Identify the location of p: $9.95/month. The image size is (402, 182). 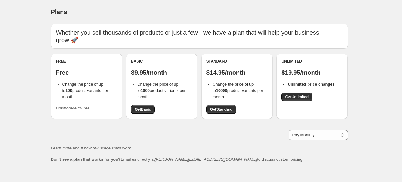
(162, 73).